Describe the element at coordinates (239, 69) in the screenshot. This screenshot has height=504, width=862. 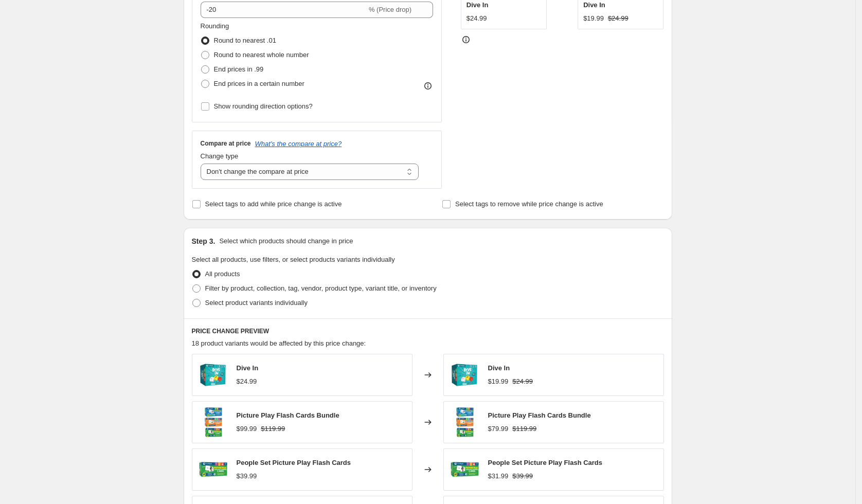
I see `span: End prices in .99` at that location.